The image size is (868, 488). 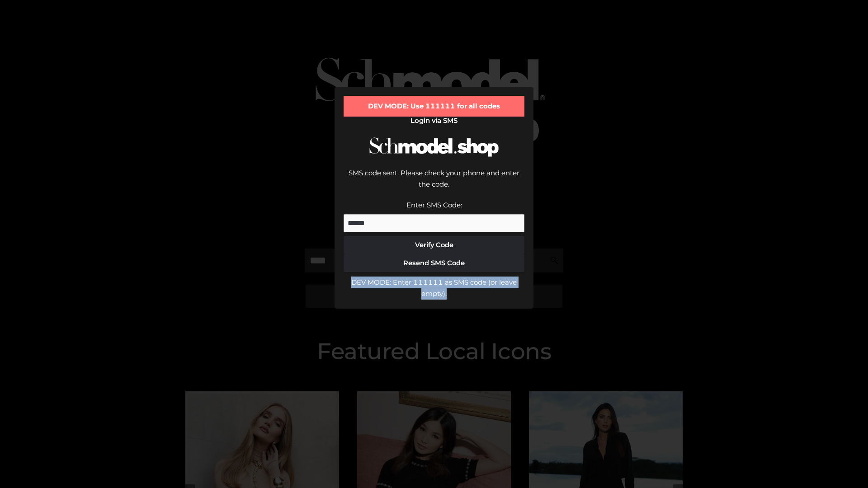 What do you see at coordinates (434, 245) in the screenshot?
I see `button: Verify Code` at bounding box center [434, 245].